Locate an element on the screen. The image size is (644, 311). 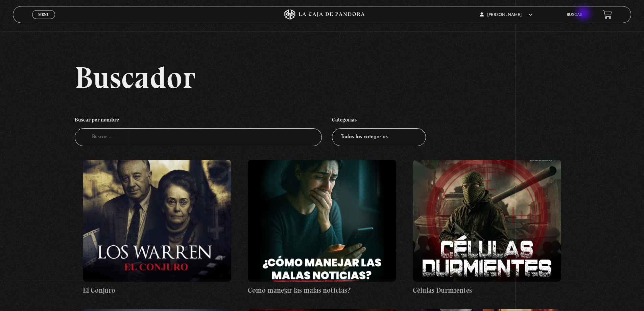
h4: Categorías is located at coordinates (379, 121).